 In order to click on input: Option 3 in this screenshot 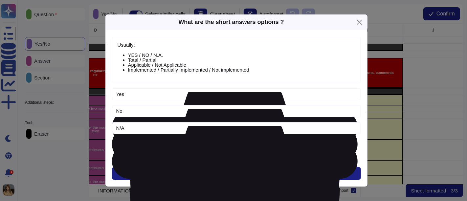, I will do `click(237, 128)`.